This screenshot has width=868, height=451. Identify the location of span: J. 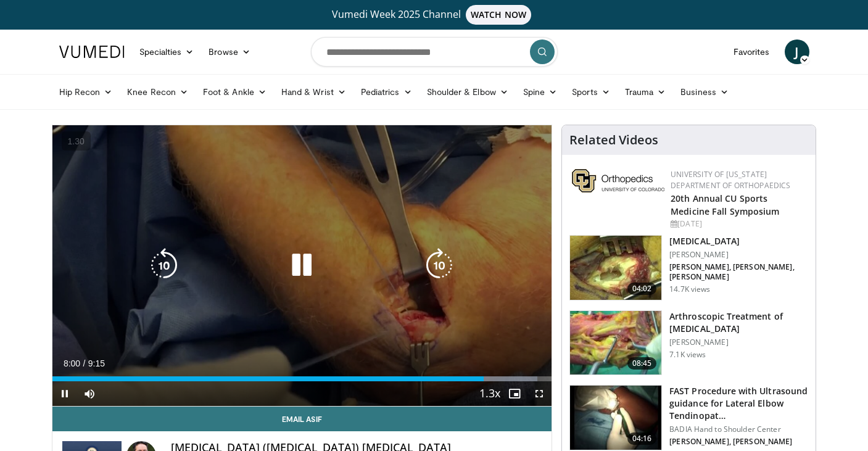
(797, 52).